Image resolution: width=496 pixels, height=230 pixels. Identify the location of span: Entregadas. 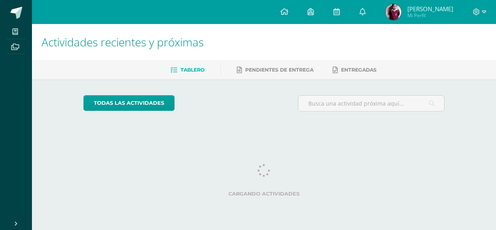
(359, 70).